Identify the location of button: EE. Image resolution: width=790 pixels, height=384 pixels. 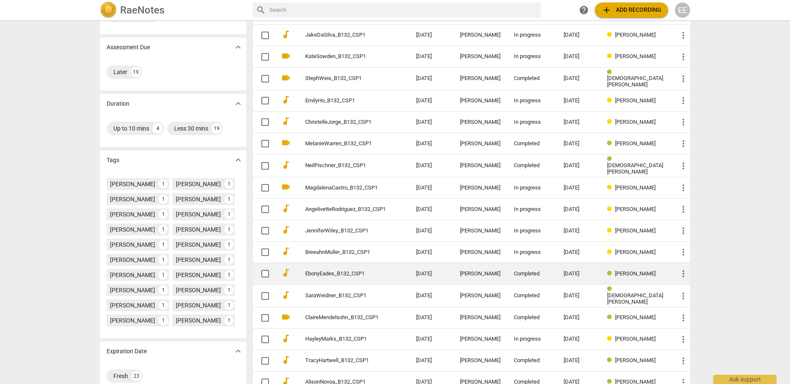
(683, 10).